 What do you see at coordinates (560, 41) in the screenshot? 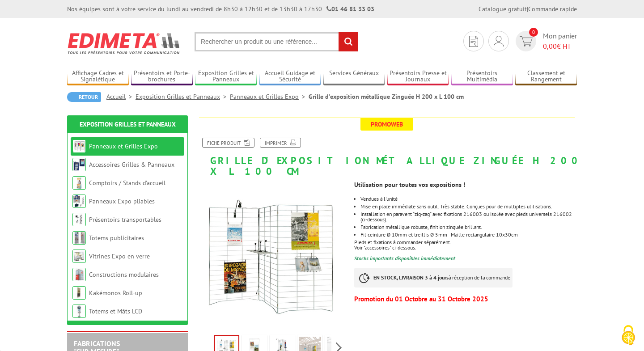
I see `span: Mon panier` at bounding box center [560, 41].